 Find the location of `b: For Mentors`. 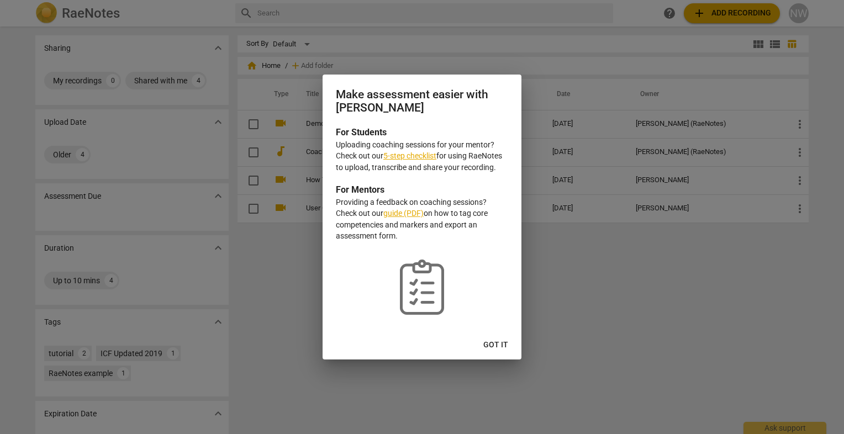

b: For Mentors is located at coordinates (360, 189).